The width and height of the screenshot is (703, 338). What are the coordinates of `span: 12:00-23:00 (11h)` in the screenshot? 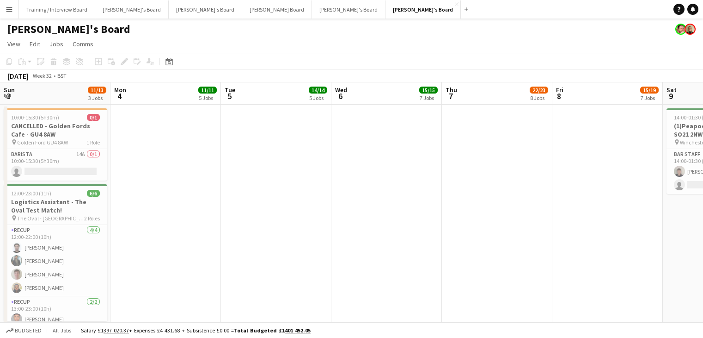 It's located at (31, 193).